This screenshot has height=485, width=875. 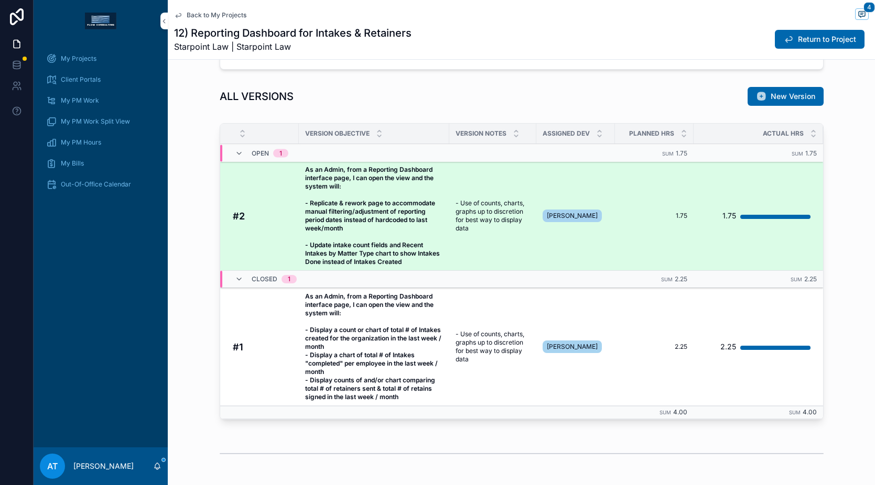 I want to click on span: Version Objective, so click(x=337, y=134).